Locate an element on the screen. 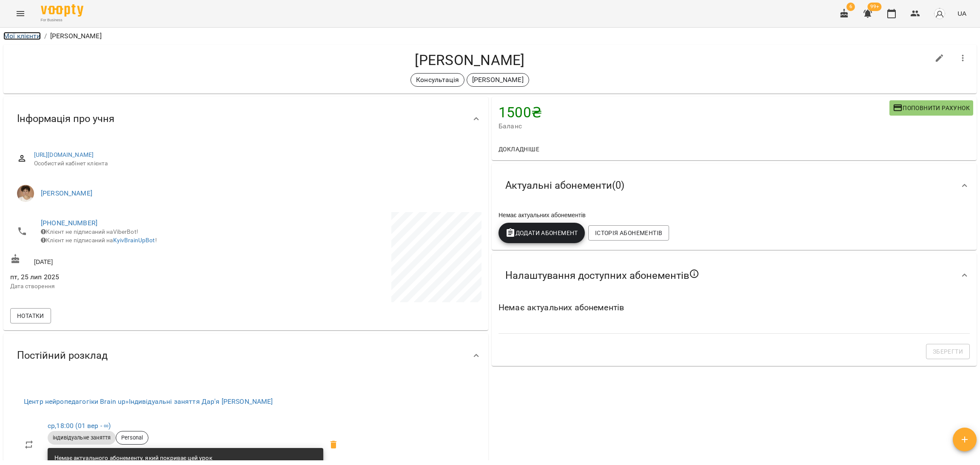 The width and height of the screenshot is (980, 465). div: Консультація is located at coordinates (438, 80).